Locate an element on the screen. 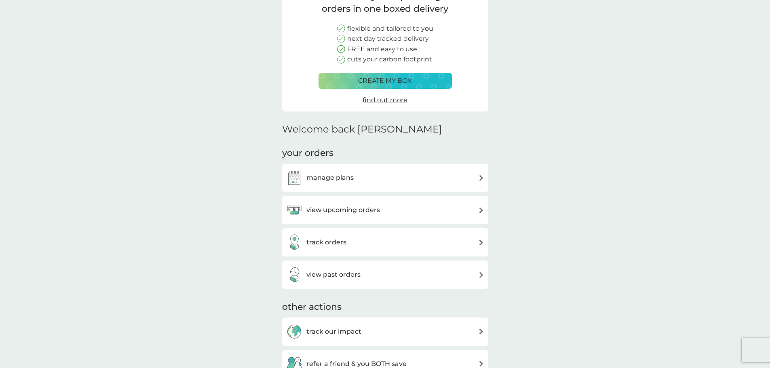  h3: view upcoming orders is located at coordinates (343, 210).